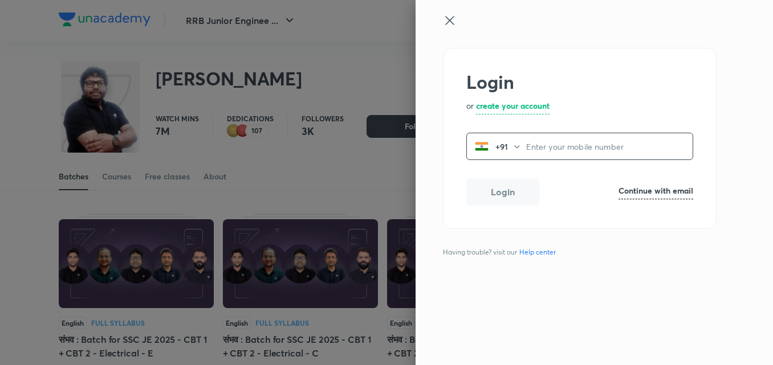 This screenshot has height=365, width=773. I want to click on input: Enter your mobile number, so click(609, 146).